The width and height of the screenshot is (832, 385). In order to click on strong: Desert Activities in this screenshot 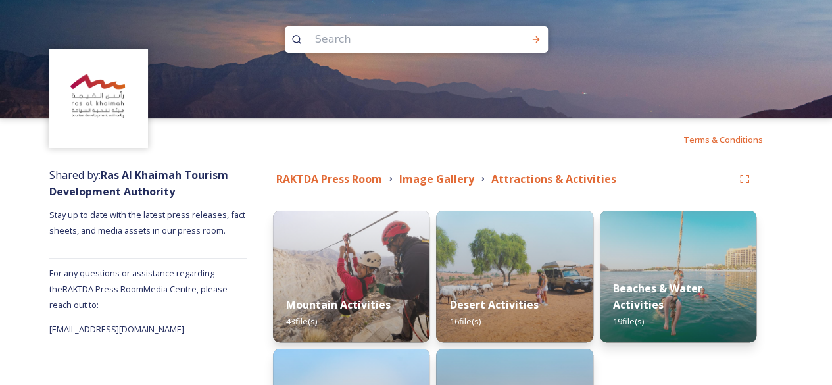, I will do `click(494, 305)`.